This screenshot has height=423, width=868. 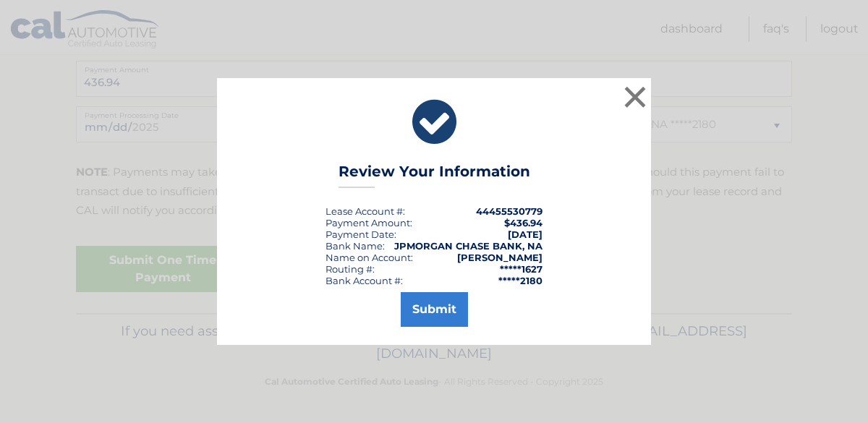 What do you see at coordinates (523, 223) in the screenshot?
I see `span: $436.94` at bounding box center [523, 223].